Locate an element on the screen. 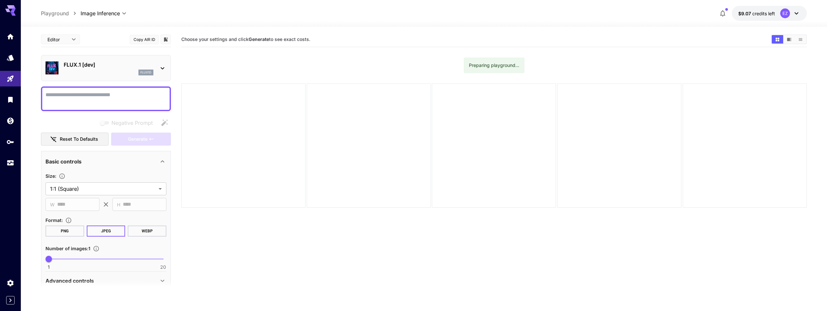 Image resolution: width=827 pixels, height=311 pixels. div: Playground is located at coordinates (10, 79).